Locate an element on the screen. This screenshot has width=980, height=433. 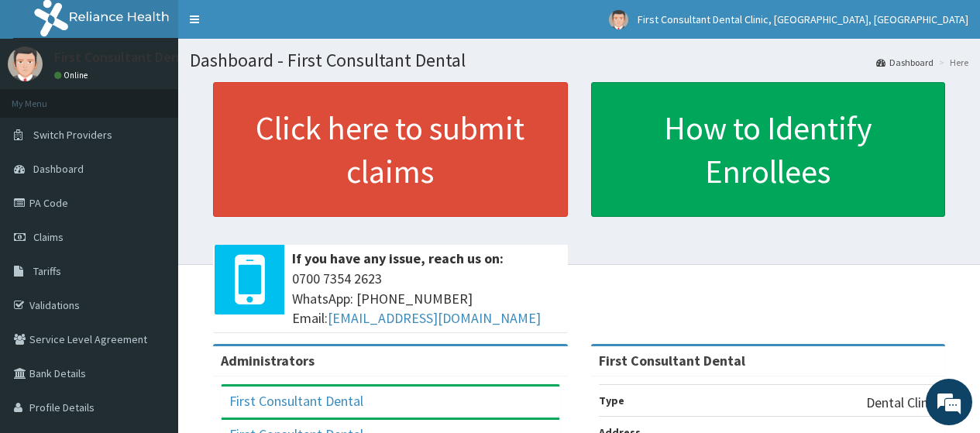
p: Dental Clinic is located at coordinates (902, 403).